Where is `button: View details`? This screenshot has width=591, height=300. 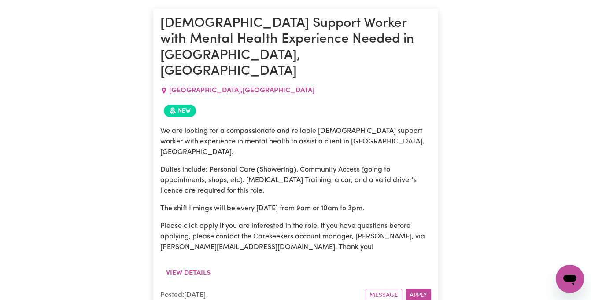
button: View details is located at coordinates (188, 274).